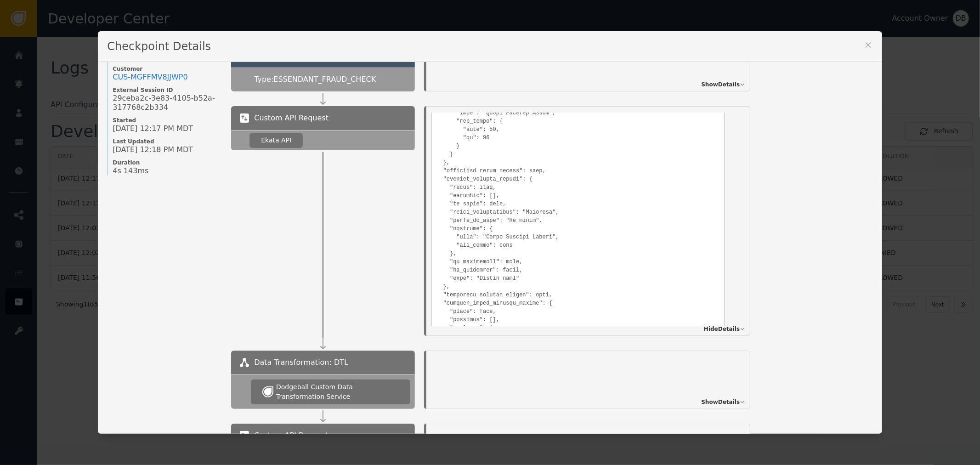 The width and height of the screenshot is (980, 465). What do you see at coordinates (490, 46) in the screenshot?
I see `div: Checkpoint Details` at bounding box center [490, 46].